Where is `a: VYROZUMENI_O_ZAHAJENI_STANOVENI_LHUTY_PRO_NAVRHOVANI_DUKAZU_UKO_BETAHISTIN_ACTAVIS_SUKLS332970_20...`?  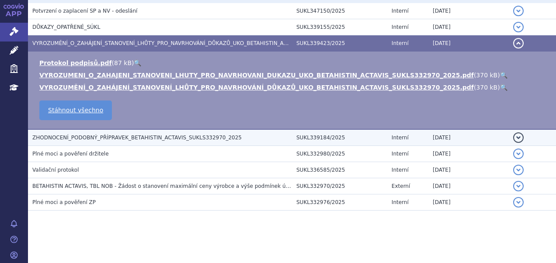
a: VYROZUMENI_O_ZAHAJENI_STANOVENI_LHUTY_PRO_NAVRHOVANI_DUKAZU_UKO_BETAHISTIN_ACTAVIS_SUKLS332970_20... is located at coordinates (256, 75).